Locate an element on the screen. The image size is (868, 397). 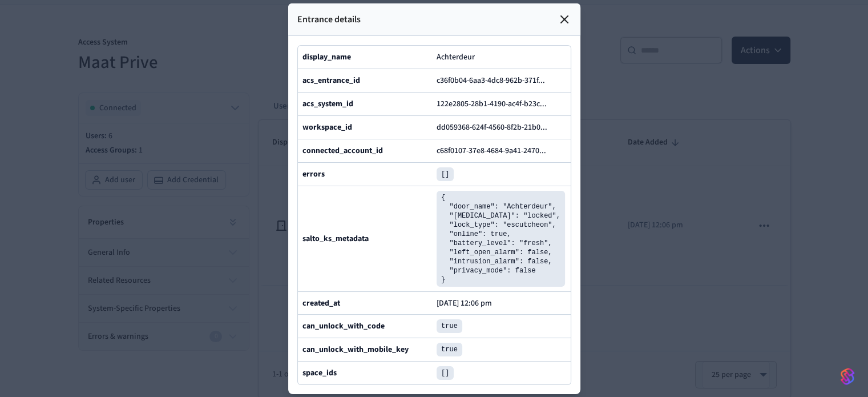
b: can_unlock_with_mobile_key is located at coordinates (355, 350).